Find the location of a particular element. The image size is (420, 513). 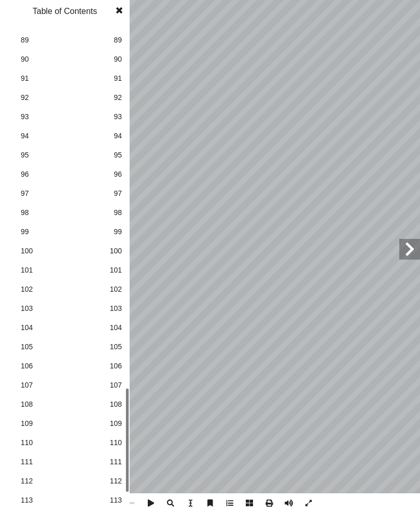

span: Sound is located at coordinates (289, 503).